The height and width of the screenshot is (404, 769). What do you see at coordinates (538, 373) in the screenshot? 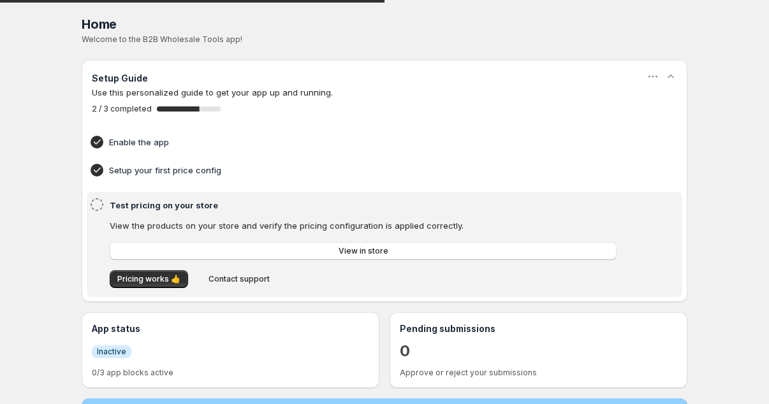
I see `p: Approve or reject your submissions` at bounding box center [538, 373].